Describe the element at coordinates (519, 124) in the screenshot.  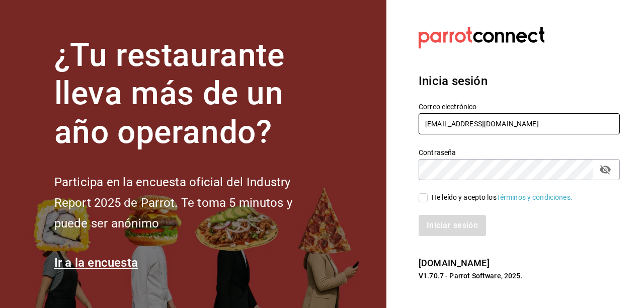
I see `input: Ingresa tu correo electrónico` at that location.